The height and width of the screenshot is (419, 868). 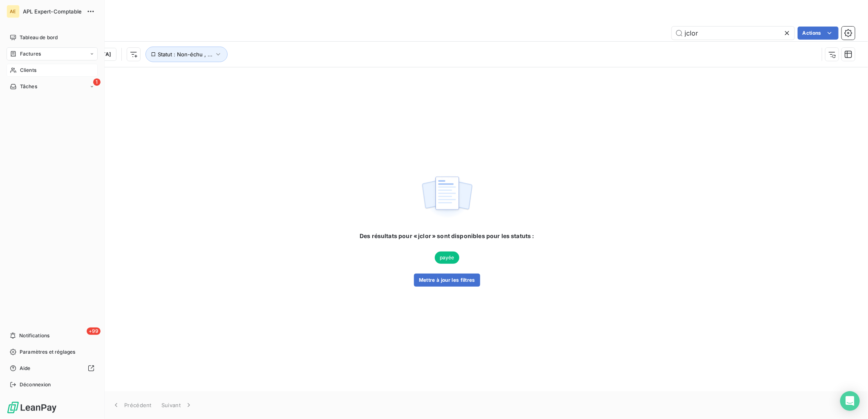 What do you see at coordinates (38, 38) in the screenshot?
I see `span: Tableau de bord` at bounding box center [38, 38].